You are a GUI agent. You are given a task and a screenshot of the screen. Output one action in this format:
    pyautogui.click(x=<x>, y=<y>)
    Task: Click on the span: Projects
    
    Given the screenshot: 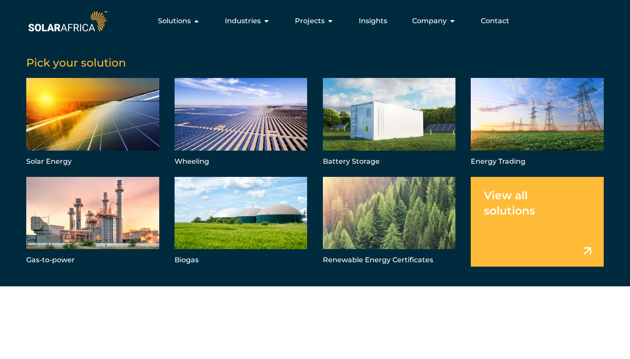 What is the action you would take?
    pyautogui.click(x=310, y=21)
    